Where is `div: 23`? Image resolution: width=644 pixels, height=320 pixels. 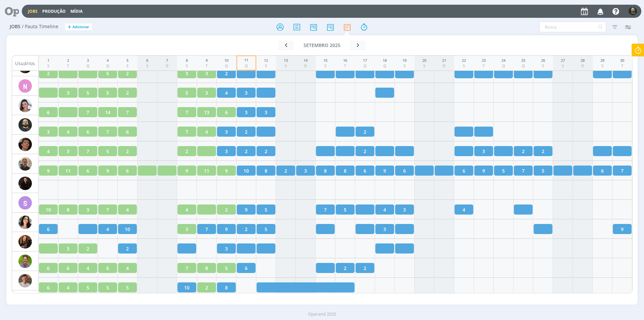 div: 23 is located at coordinates (484, 60).